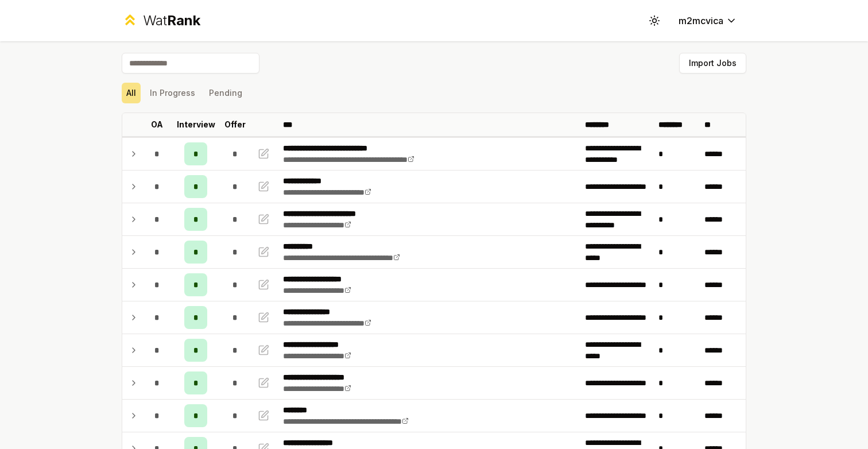  What do you see at coordinates (713, 63) in the screenshot?
I see `button: Import Jobs` at bounding box center [713, 63].